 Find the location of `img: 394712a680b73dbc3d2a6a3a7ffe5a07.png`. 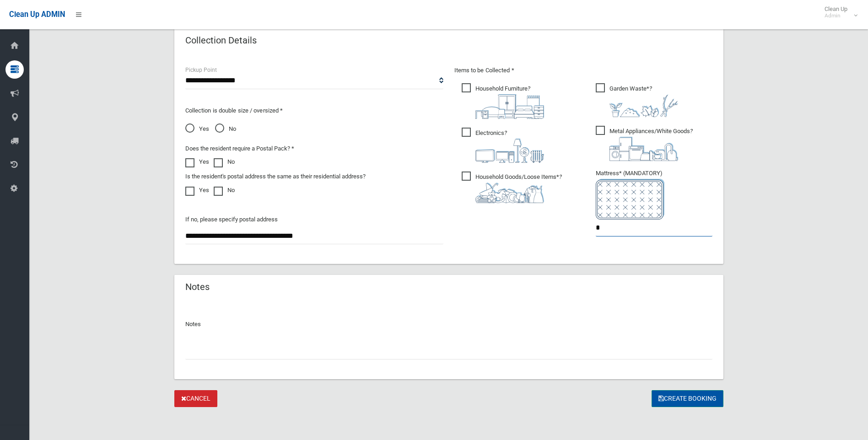

img: 394712a680b73dbc3d2a6a3a7ffe5a07.png is located at coordinates (509, 150).